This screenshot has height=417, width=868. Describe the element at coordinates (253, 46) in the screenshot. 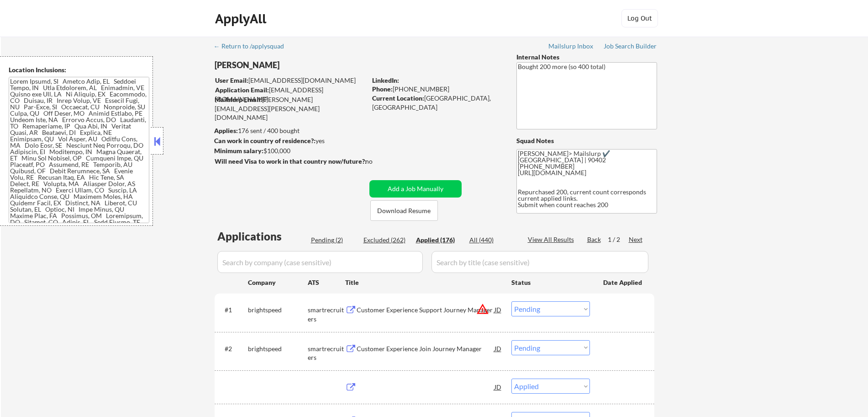

I see `div: ← Return to /applysquad` at that location.